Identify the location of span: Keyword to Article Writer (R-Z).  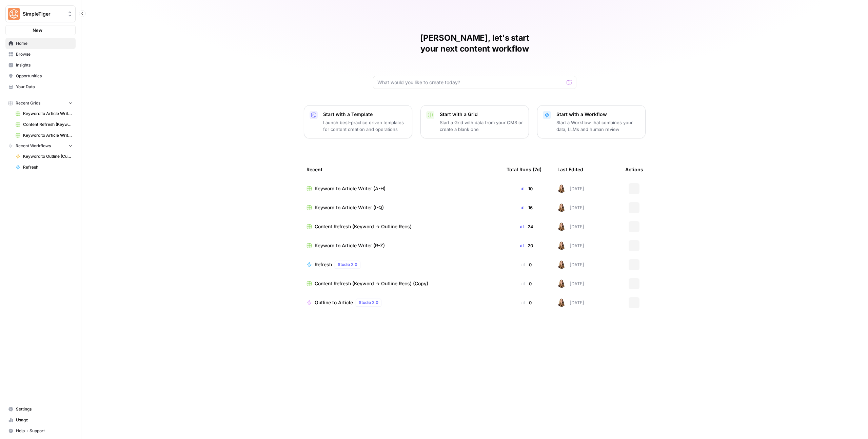
(350, 246).